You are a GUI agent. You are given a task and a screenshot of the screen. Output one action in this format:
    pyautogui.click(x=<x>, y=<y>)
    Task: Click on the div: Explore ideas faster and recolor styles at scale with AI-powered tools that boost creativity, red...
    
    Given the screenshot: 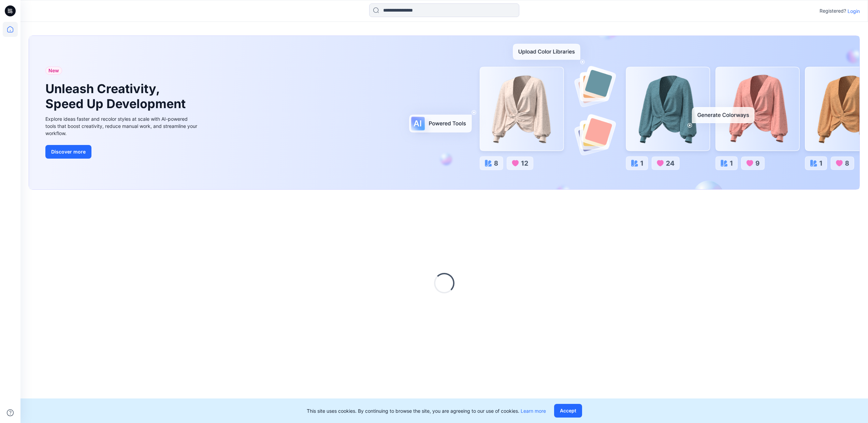 What is the action you would take?
    pyautogui.click(x=122, y=126)
    